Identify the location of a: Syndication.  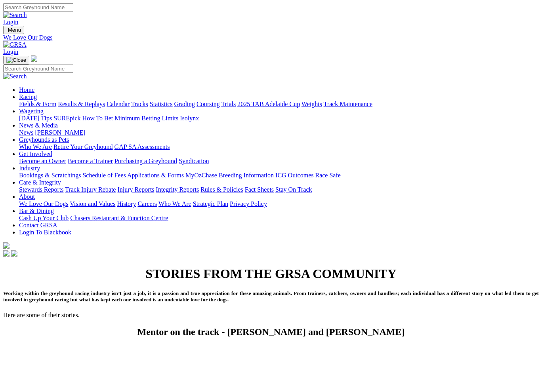
(194, 161).